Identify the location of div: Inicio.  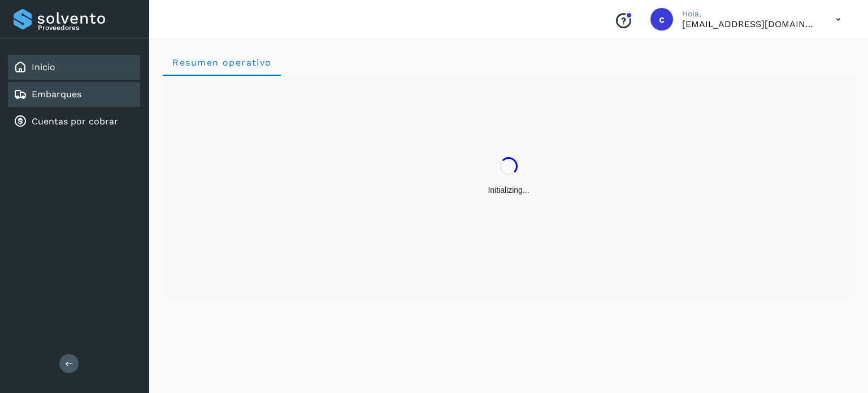
(74, 67).